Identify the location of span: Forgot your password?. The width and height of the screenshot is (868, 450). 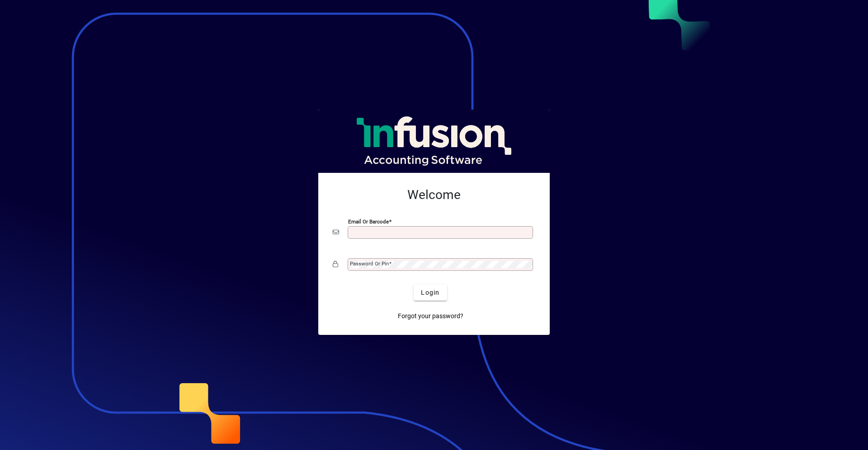
(430, 316).